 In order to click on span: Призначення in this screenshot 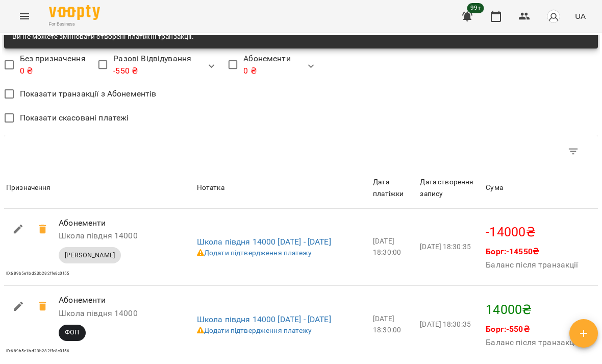, I will do `click(100, 187)`.